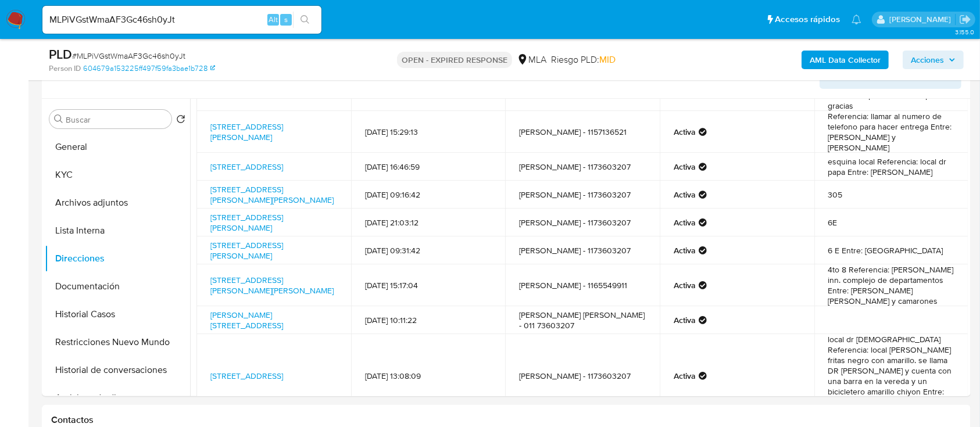 Image resolution: width=980 pixels, height=427 pixels. I want to click on div: MLA, so click(532, 60).